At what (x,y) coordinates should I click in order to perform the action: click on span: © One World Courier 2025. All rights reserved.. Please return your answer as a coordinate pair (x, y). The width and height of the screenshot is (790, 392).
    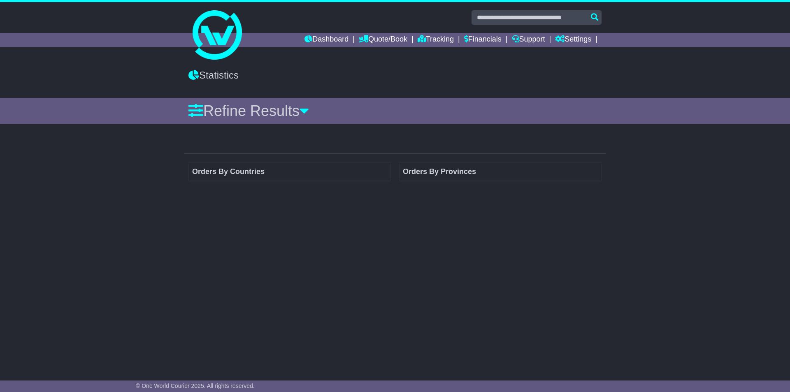
    Looking at the image, I should click on (195, 386).